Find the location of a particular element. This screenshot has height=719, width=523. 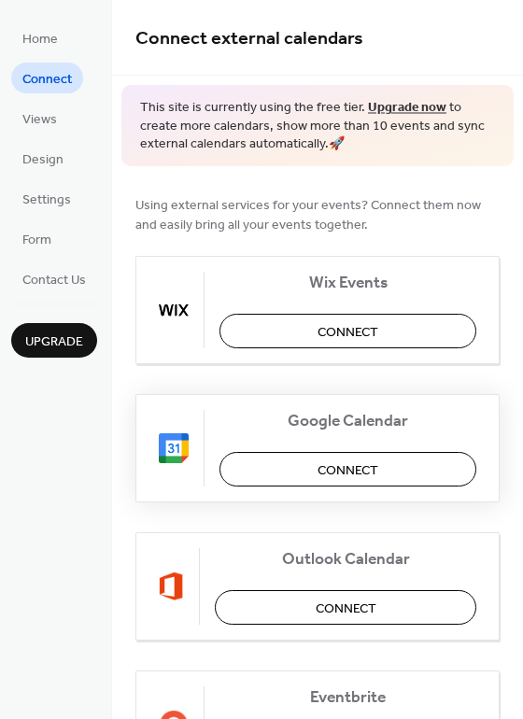

a: Upgrade now is located at coordinates (407, 107).